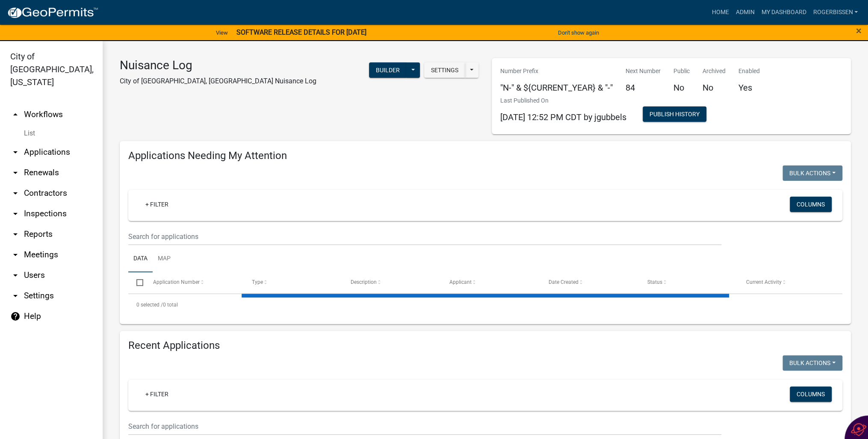  What do you see at coordinates (461, 282) in the screenshot?
I see `span: Applicant` at bounding box center [461, 282].